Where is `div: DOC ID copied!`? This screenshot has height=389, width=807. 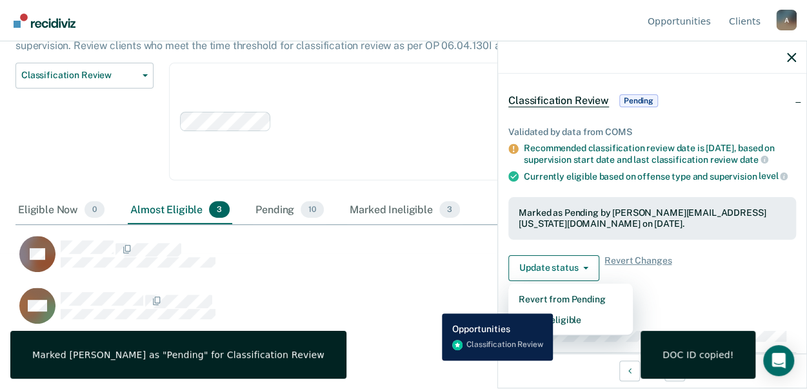 div: DOC ID copied! is located at coordinates (698, 354).